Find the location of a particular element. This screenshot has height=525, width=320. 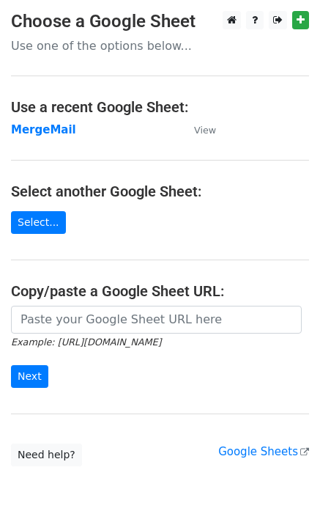

a: Need help? is located at coordinates (46, 454).